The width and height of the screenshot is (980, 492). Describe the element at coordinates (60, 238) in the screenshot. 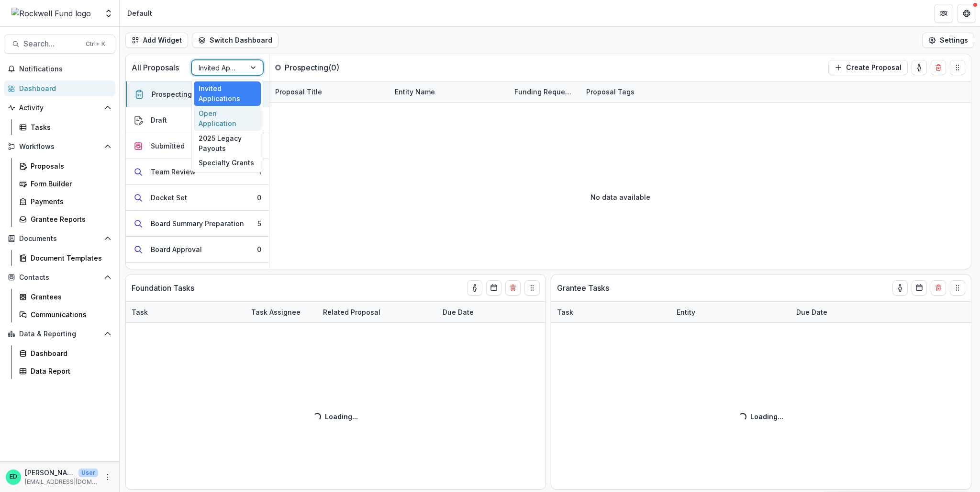

I see `button: Open Documents` at that location.